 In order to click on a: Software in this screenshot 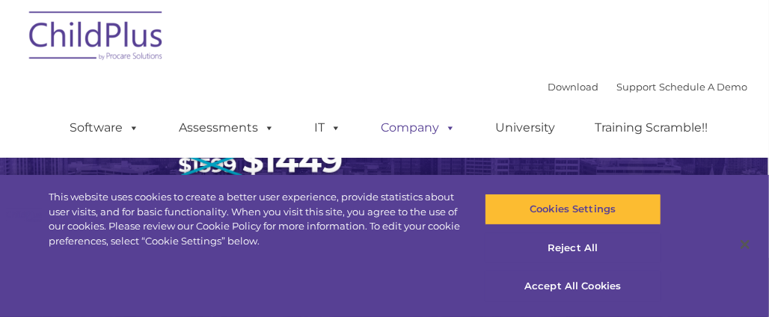, I will do `click(104, 128)`.